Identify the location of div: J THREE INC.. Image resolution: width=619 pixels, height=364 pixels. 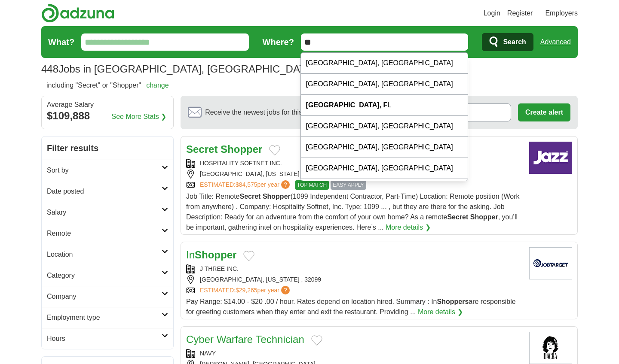
(354, 269).